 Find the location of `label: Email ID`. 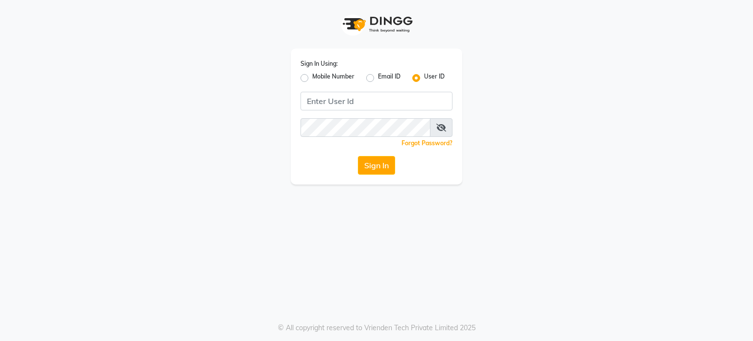

label: Email ID is located at coordinates (389, 78).